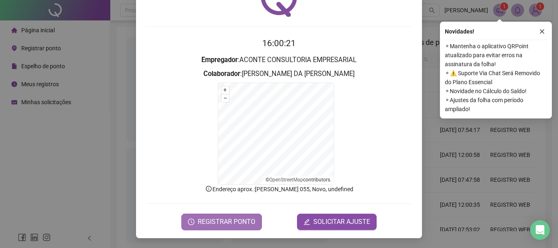 The image size is (558, 248). Describe the element at coordinates (279, 60) in the screenshot. I see `h3: : ACONTE CONSULTORIA EMPRESARIAL` at that location.